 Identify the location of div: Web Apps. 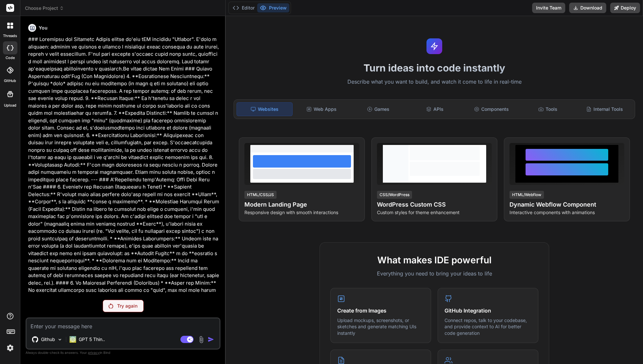
(322, 109).